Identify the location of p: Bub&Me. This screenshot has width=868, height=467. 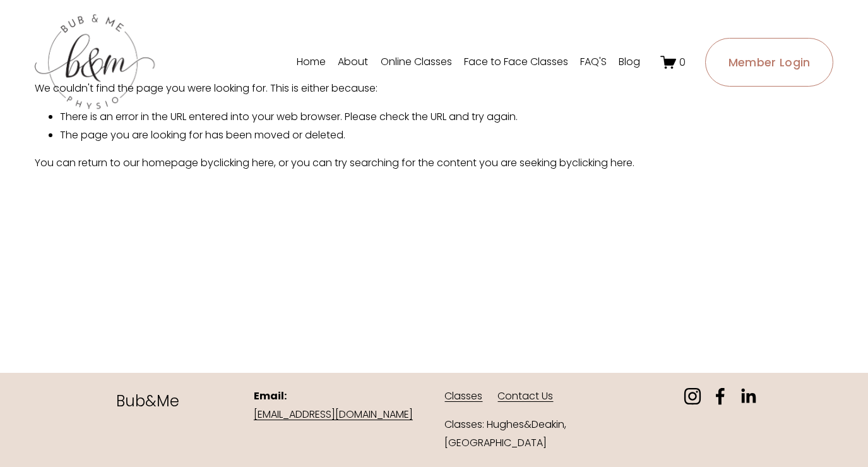
(147, 401).